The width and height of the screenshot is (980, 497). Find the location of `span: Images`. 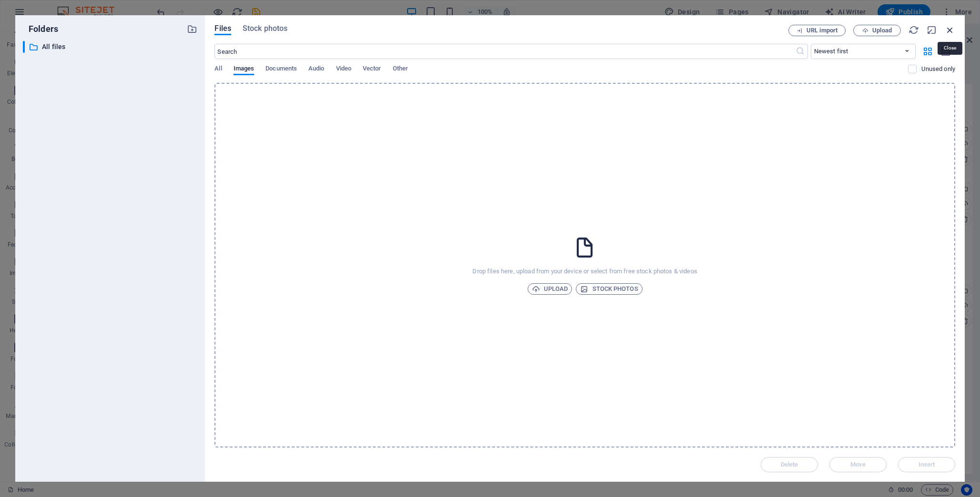

span: Images is located at coordinates (244, 69).